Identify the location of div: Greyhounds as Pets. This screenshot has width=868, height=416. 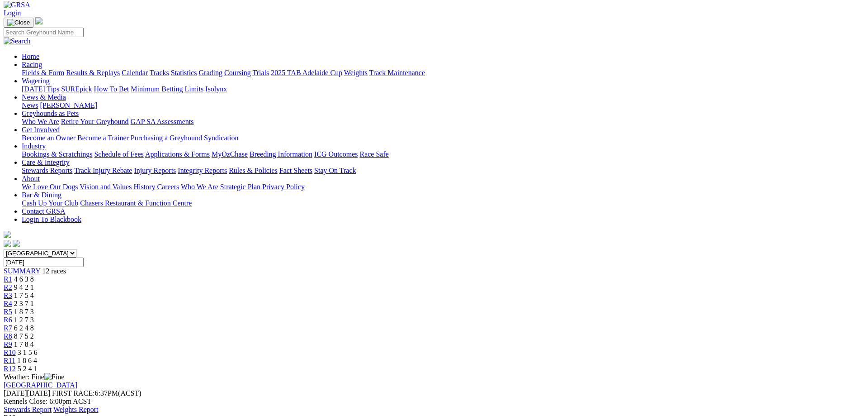
(443, 122).